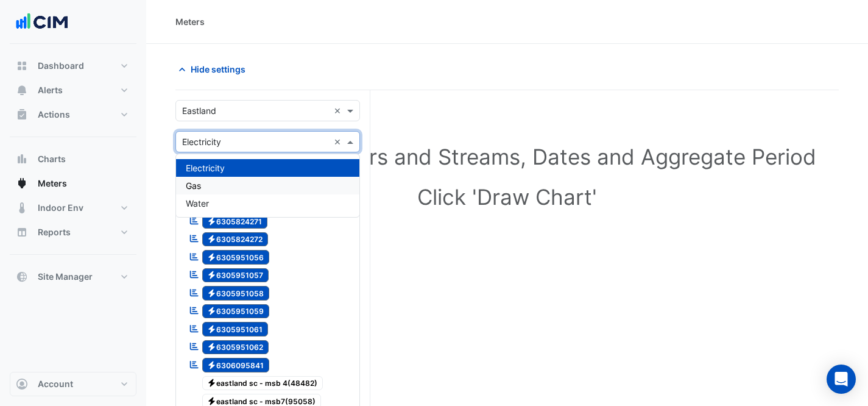 This screenshot has width=868, height=406. What do you see at coordinates (218, 69) in the screenshot?
I see `span: Hide settings` at bounding box center [218, 69].